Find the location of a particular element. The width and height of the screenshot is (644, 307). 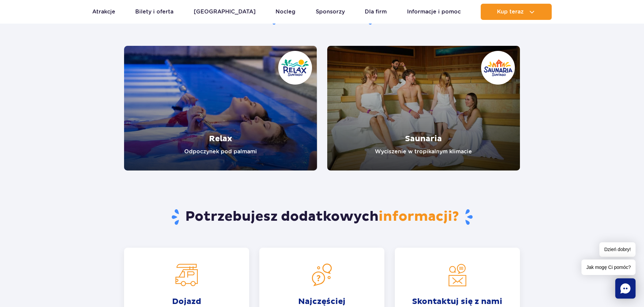

a: Saunaria is located at coordinates (424, 109).